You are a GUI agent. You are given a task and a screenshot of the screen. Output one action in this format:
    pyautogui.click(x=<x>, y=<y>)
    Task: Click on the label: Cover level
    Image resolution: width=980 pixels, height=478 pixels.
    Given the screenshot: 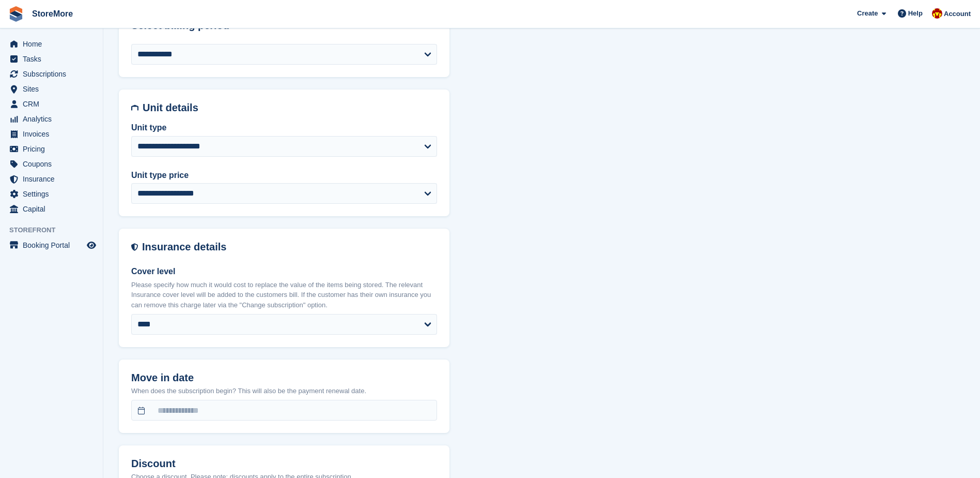 What is the action you would take?
    pyautogui.click(x=284, y=271)
    